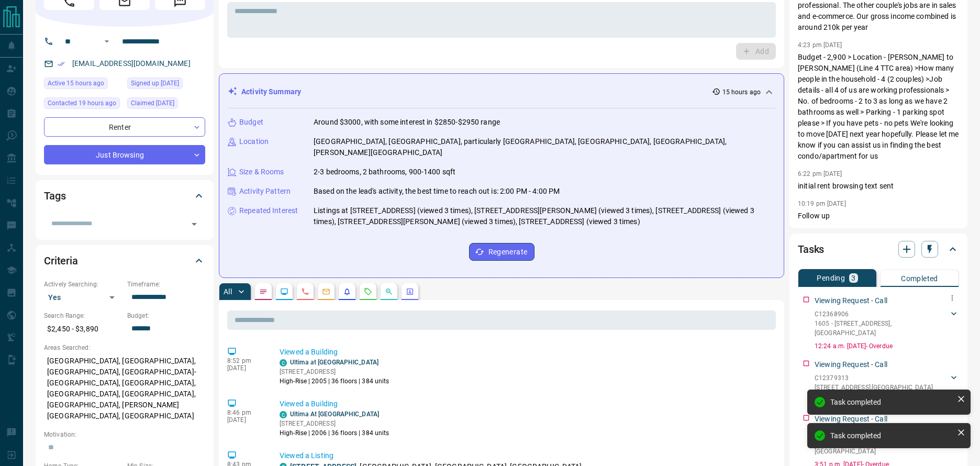  I want to click on div: Tasks, so click(879, 249).